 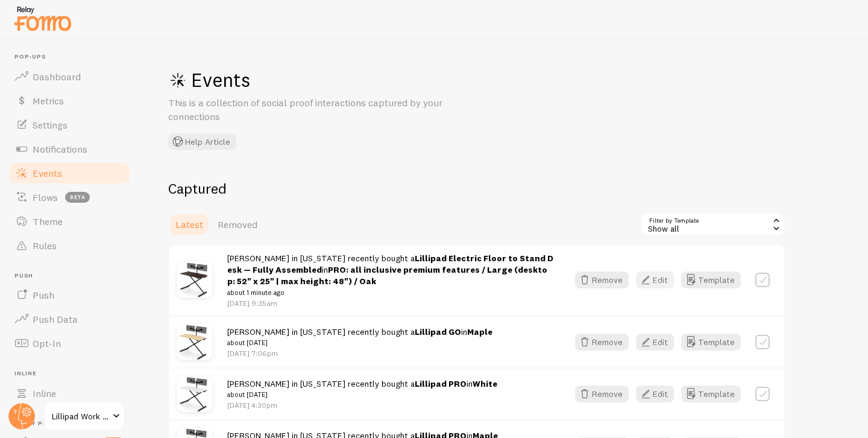 What do you see at coordinates (70, 319) in the screenshot?
I see `a: Push Data` at bounding box center [70, 319].